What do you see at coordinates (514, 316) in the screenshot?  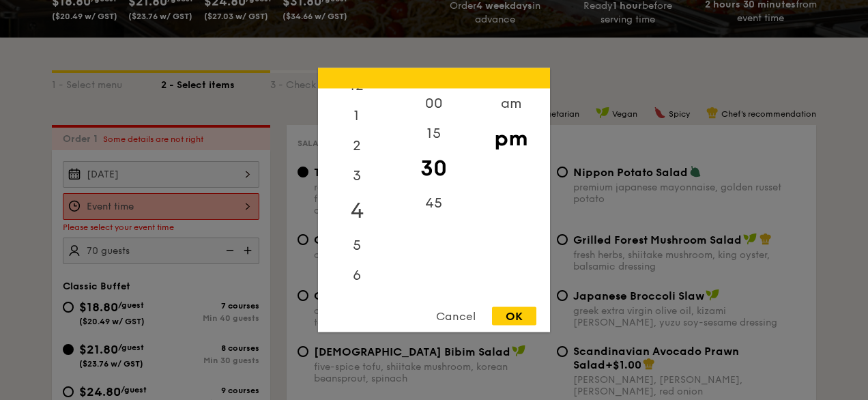 I see `div: OK` at bounding box center [514, 316].